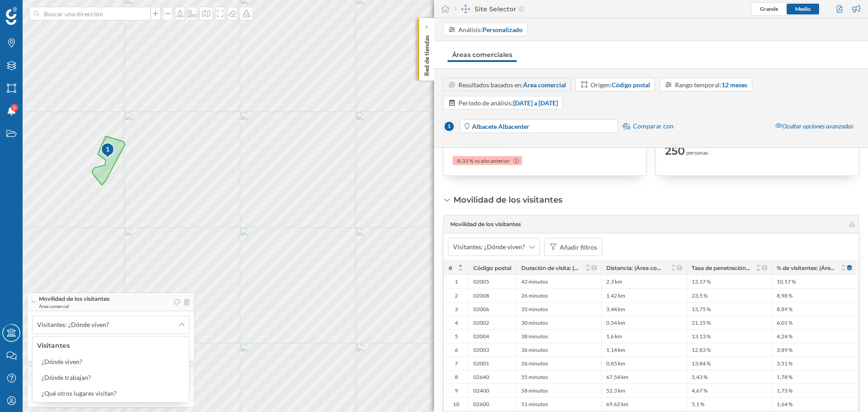 This screenshot has width=868, height=412. What do you see at coordinates (66, 377) in the screenshot?
I see `div: ¿Dónde trabajan?` at bounding box center [66, 377].